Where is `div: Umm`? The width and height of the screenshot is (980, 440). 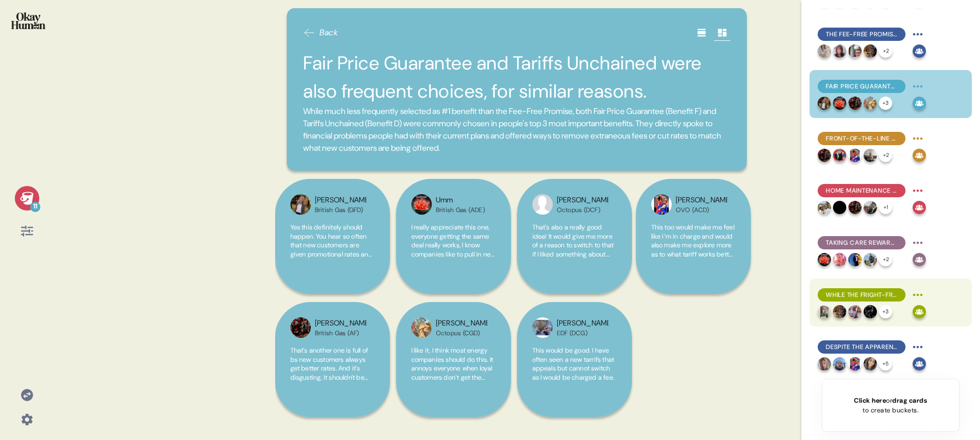 div: Umm is located at coordinates (460, 200).